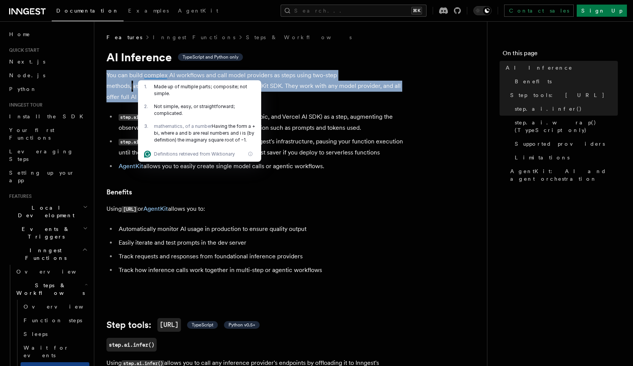 The height and width of the screenshot is (366, 633). Describe the element at coordinates (55, 351) in the screenshot. I see `a: Wait for events` at that location.